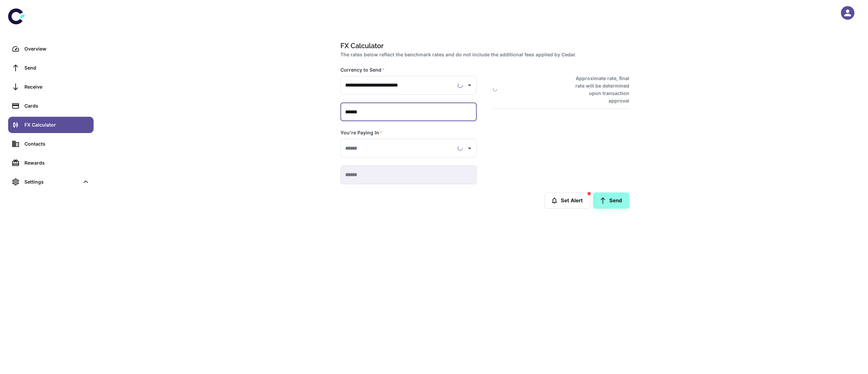  What do you see at coordinates (57, 144) in the screenshot?
I see `div: Contacts` at bounding box center [57, 144].